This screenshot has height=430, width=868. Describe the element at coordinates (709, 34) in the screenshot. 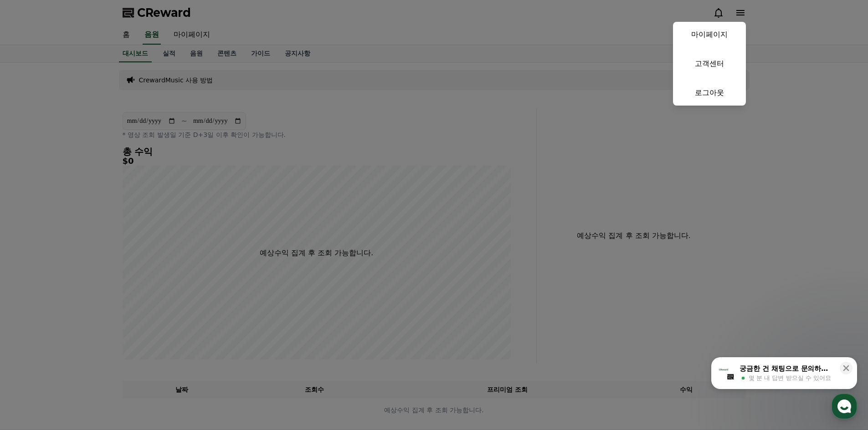

I see `a: 마이페이지` at that location.